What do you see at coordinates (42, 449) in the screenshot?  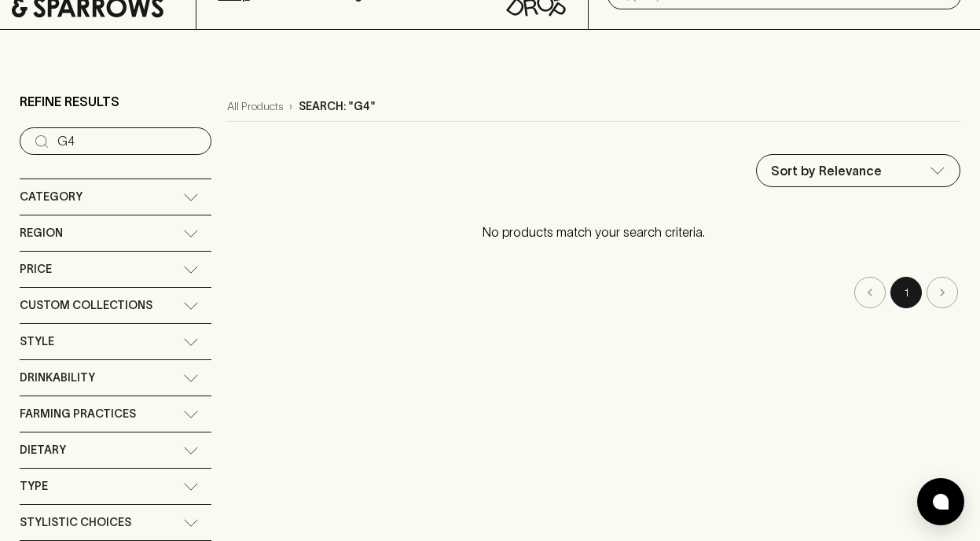 I see `span: Dietary` at bounding box center [42, 449].